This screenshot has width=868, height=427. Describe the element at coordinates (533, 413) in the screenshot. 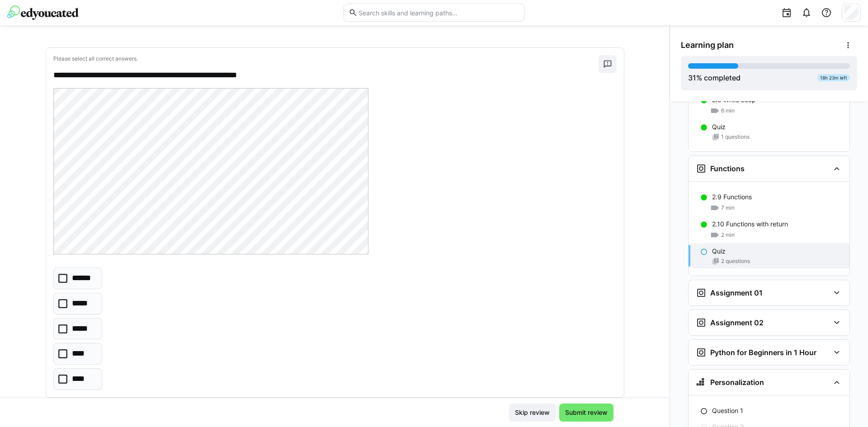

I see `span: Skip review` at that location.